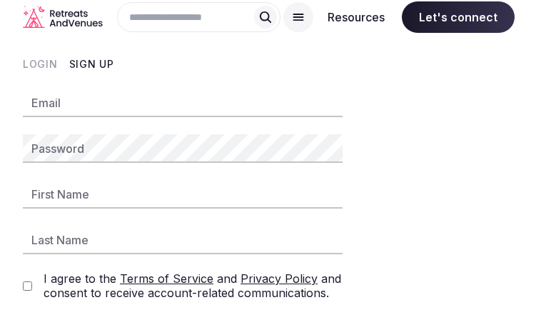 This screenshot has width=546, height=315. Describe the element at coordinates (193, 285) in the screenshot. I see `label: I agree to the and and consent to receive account-related communications.` at that location.